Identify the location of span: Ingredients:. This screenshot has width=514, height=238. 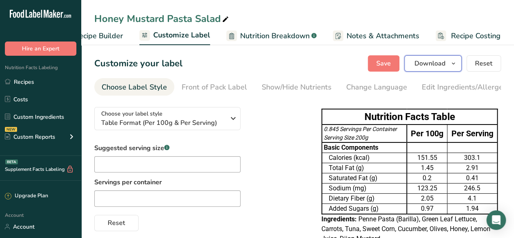
(339, 219).